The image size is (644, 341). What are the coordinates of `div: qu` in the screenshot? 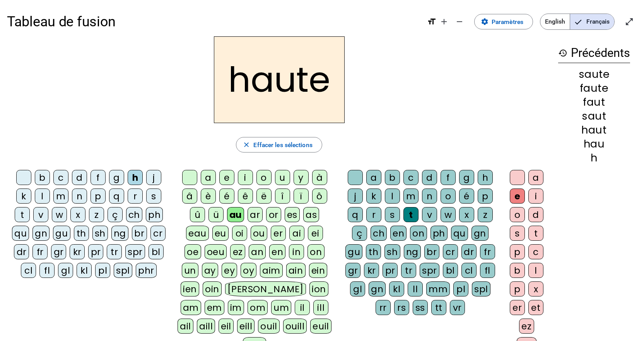 It's located at (459, 233).